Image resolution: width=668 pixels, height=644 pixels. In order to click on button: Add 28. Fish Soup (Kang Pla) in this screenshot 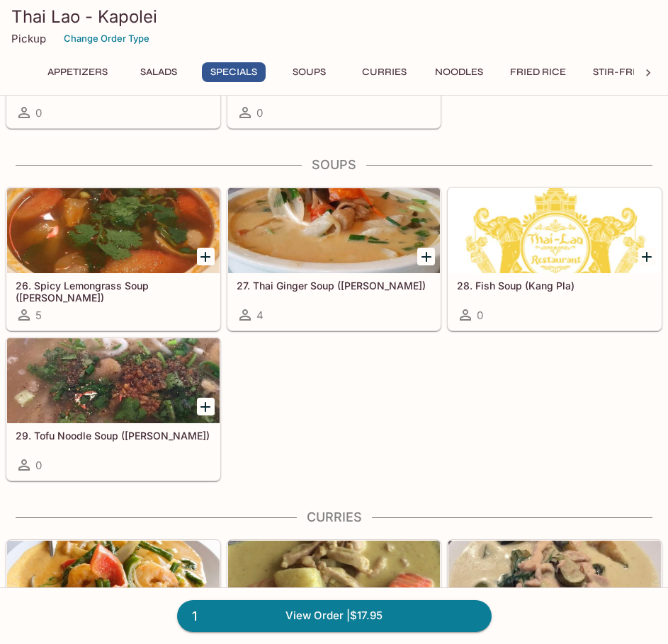, I will do `click(646, 257)`.